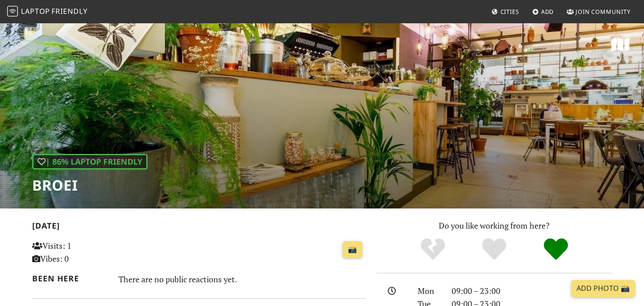 This screenshot has height=306, width=644. Describe the element at coordinates (542, 12) in the screenshot. I see `a: Add` at that location.